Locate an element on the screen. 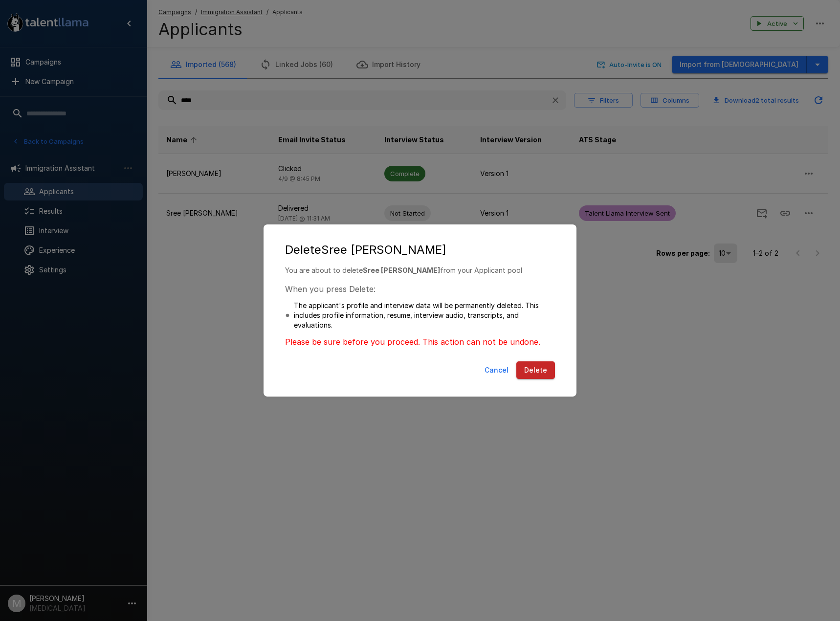 The image size is (840, 621). p: The applicant's profile and interview data will be permanently deleted. This includes profile inf... is located at coordinates (424, 315).